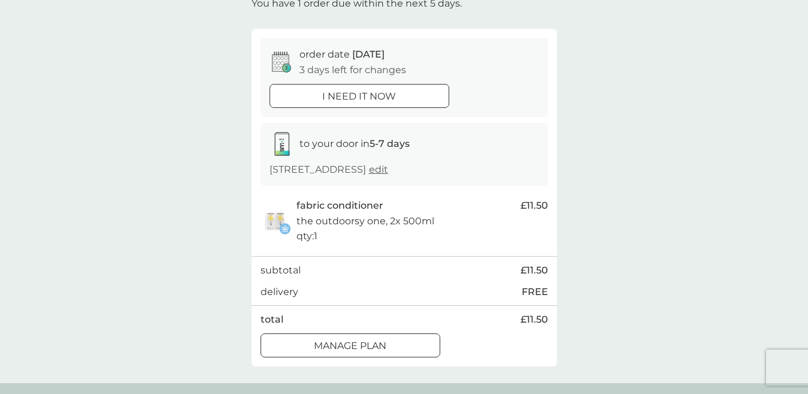  Describe the element at coordinates (340, 206) in the screenshot. I see `p: fabric conditioner` at that location.